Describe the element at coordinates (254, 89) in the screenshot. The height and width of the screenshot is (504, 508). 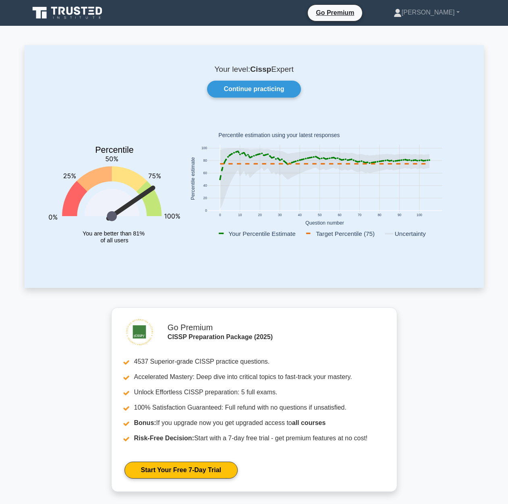
I see `a: Continue practicing` at that location.